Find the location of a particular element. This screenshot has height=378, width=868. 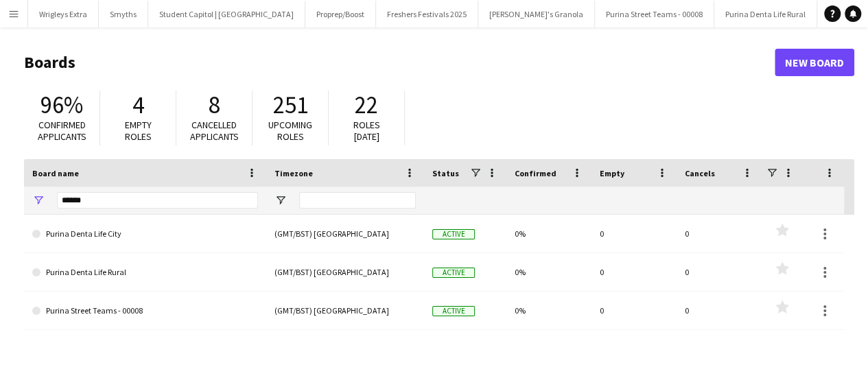

span: 22 is located at coordinates (367, 105).